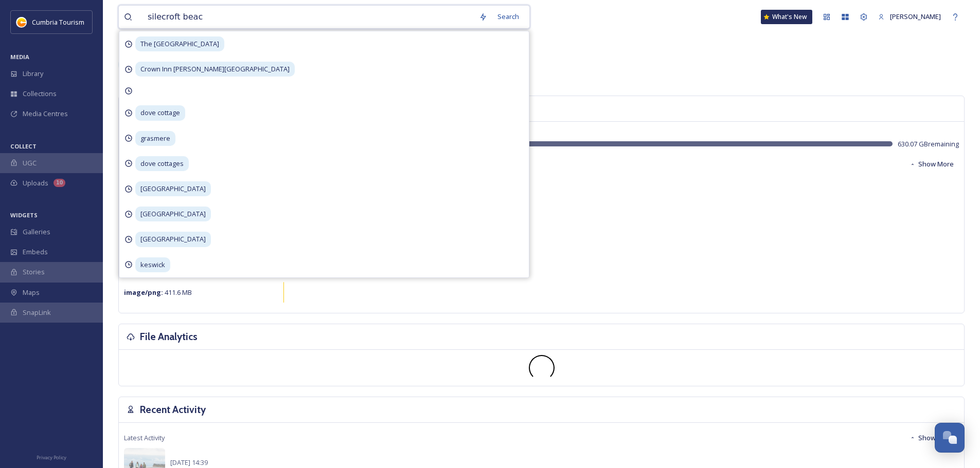 The width and height of the screenshot is (980, 468). Describe the element at coordinates (168, 337) in the screenshot. I see `h3: File Analytics` at that location.